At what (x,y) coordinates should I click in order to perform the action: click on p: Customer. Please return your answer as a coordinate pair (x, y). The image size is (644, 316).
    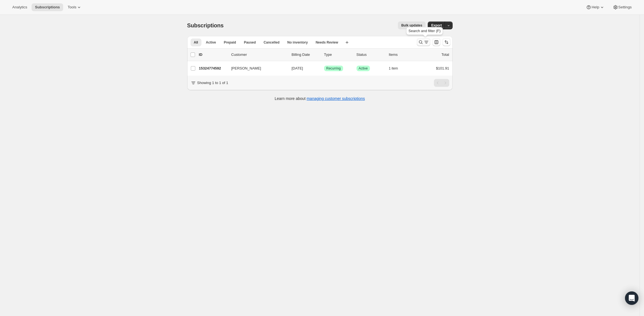
    Looking at the image, I should click on (259, 54).